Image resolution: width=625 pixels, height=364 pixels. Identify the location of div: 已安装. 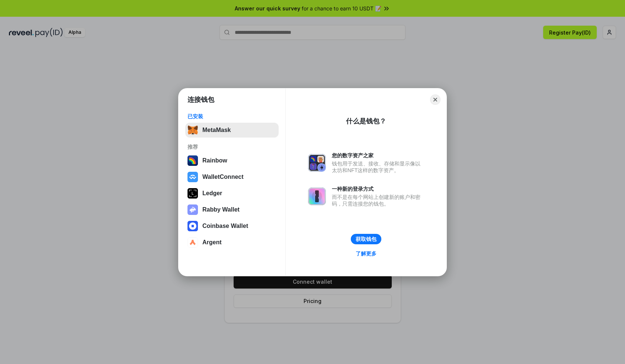
(232, 117).